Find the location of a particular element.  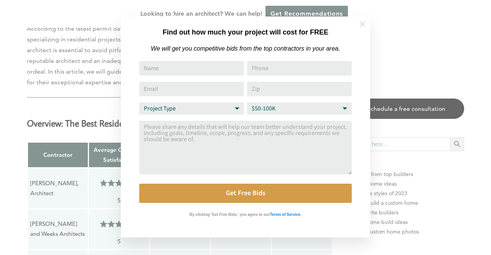

strong: By clicking 'Get Free Bids,' you agree to our is located at coordinates (230, 215).